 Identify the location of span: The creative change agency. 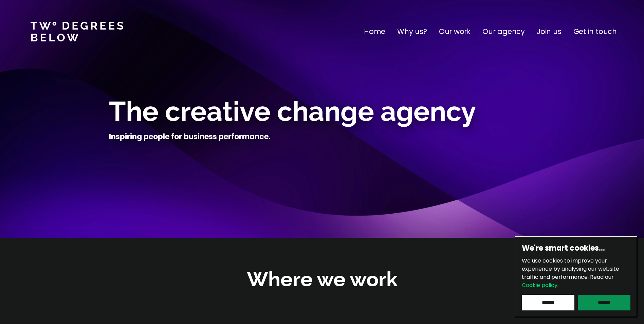
(292, 112).